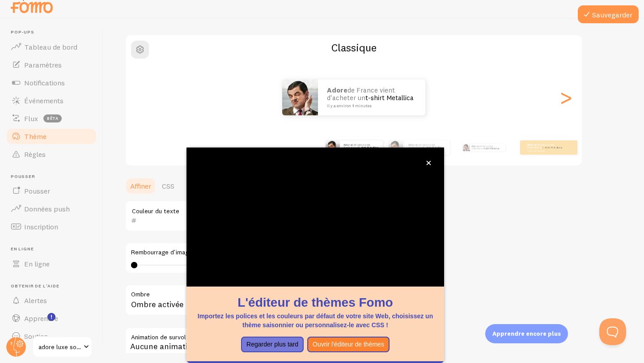 This screenshot has width=644, height=363. What do you see at coordinates (354, 47) in the screenshot?
I see `font: Classique` at bounding box center [354, 47].